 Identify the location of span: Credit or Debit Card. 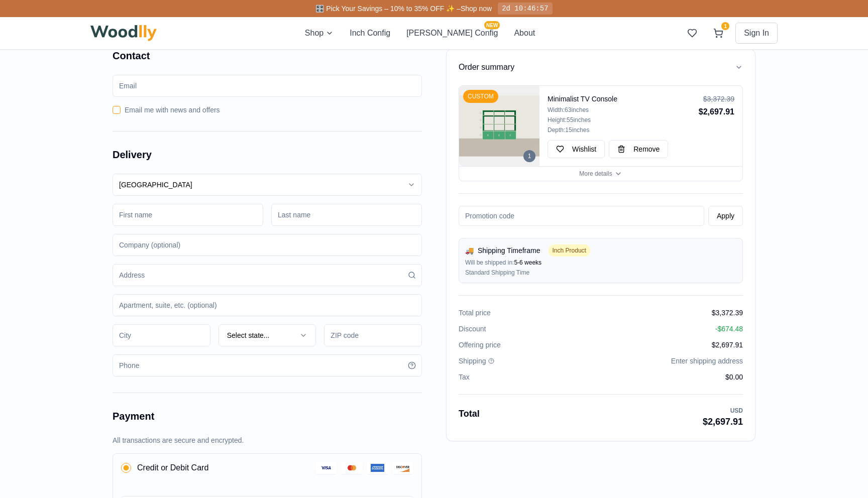
(172, 468).